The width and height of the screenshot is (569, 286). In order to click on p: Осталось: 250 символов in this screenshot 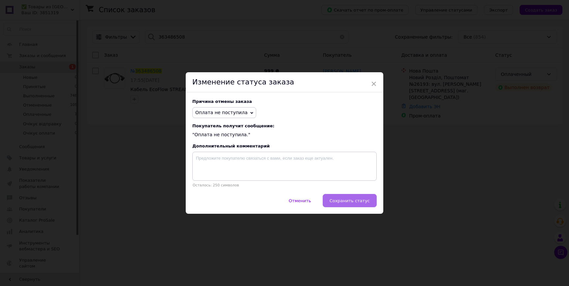, I will do `click(285, 185)`.